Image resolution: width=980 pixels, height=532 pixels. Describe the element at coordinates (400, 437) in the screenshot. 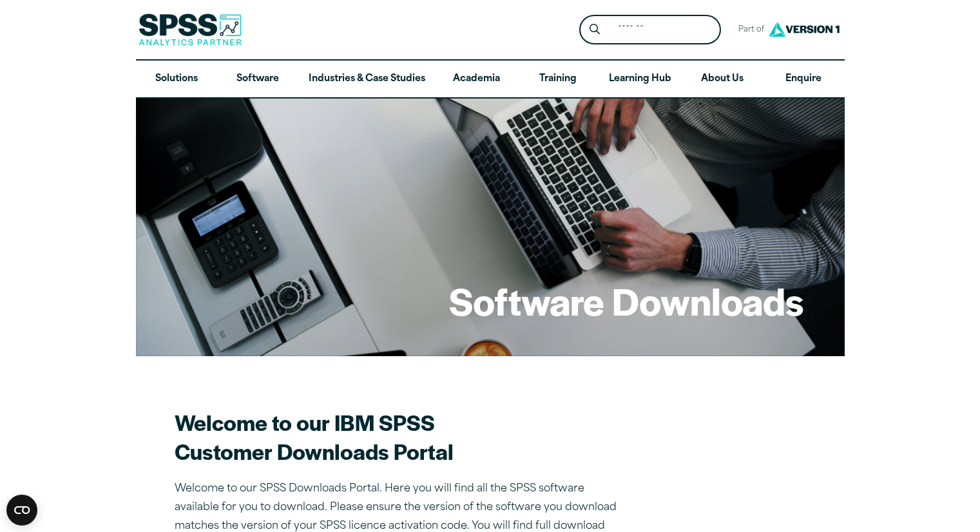

I see `h2: Welcome to our IBM SPSS Customer Downloads Portal` at that location.